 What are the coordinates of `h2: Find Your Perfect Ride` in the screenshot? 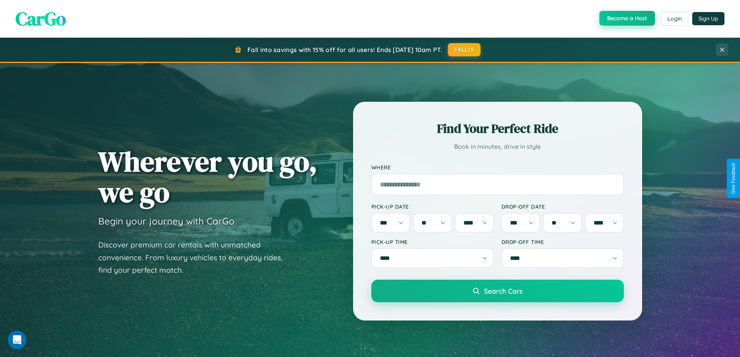 It's located at (497, 129).